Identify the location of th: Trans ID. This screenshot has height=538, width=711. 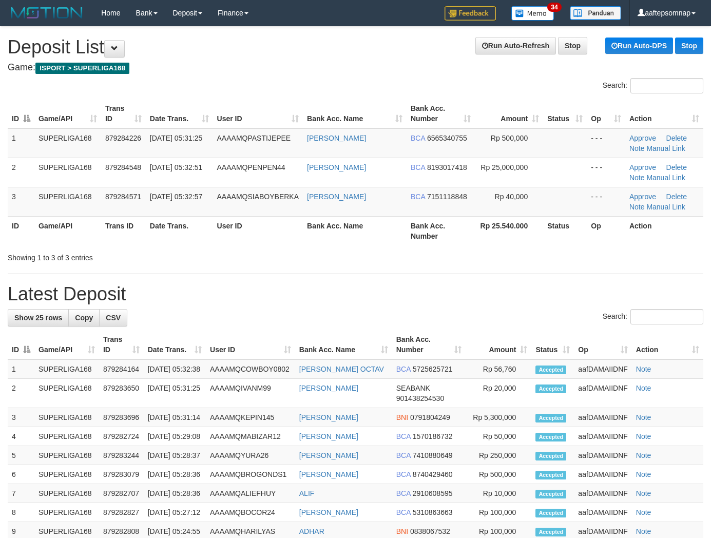
(123, 230).